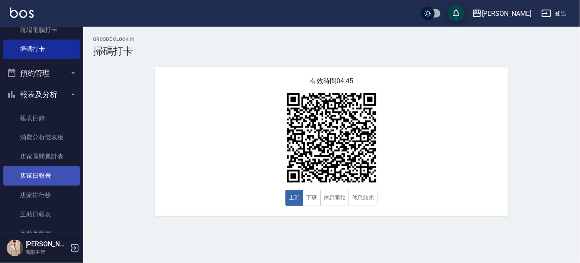 This screenshot has width=580, height=263. What do you see at coordinates (42, 214) in the screenshot?
I see `a: 互助日報表` at bounding box center [42, 214].